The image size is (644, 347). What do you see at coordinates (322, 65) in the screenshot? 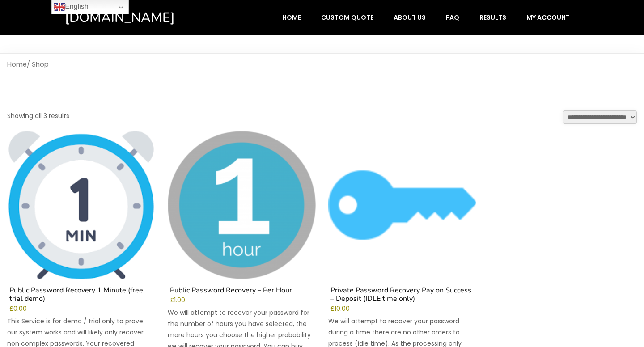
I see `nav: Breadcrumb` at bounding box center [322, 65].